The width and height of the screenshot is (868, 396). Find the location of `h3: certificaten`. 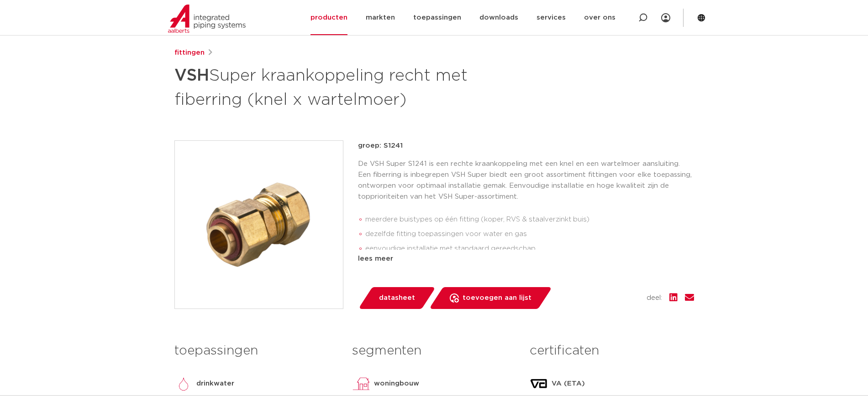

h3: certificaten is located at coordinates (611, 351).